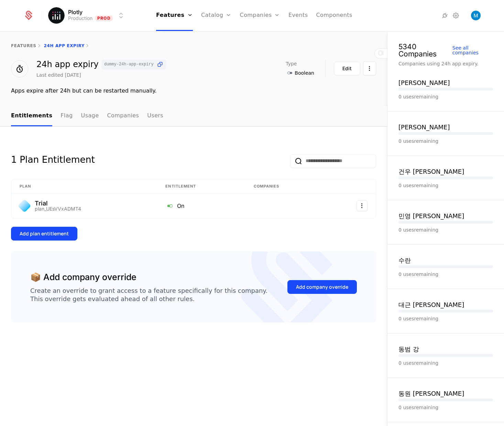 The image size is (504, 426). I want to click on div: 동범 강, so click(409, 349).